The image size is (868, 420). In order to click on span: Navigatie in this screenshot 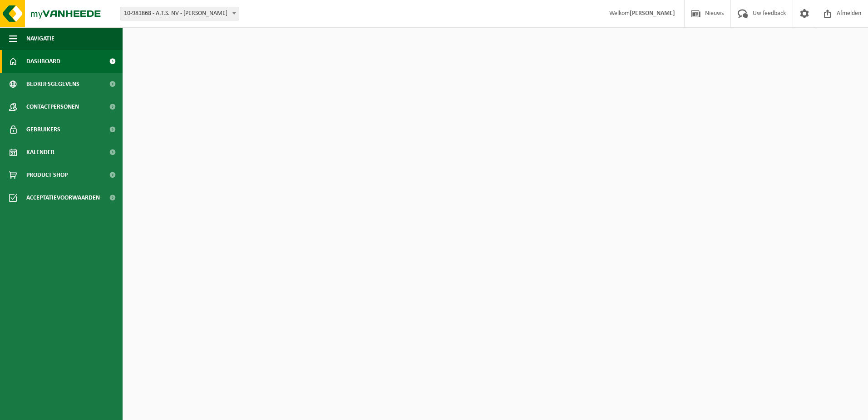, I will do `click(41, 39)`.